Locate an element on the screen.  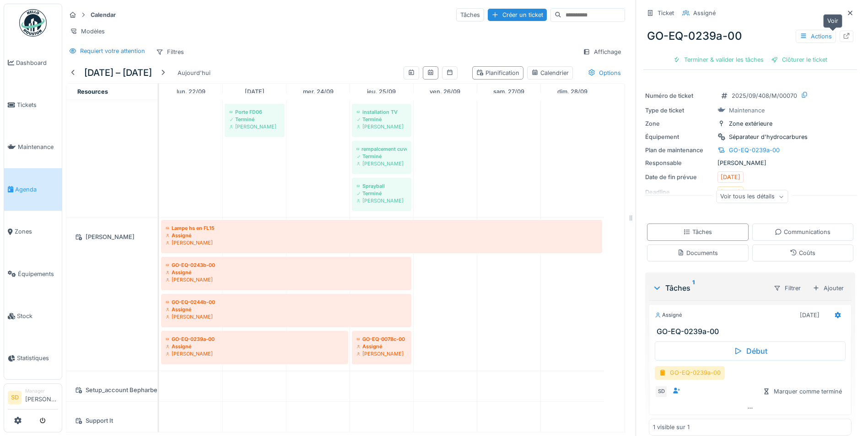
div: Voir tous les détails is located at coordinates (752, 197).